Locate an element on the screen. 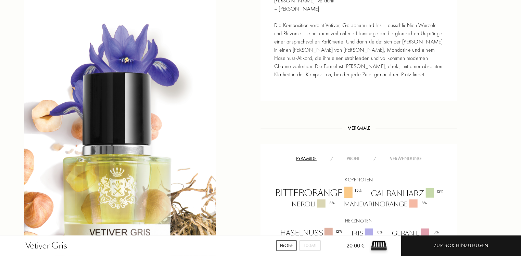  div: Neroli is located at coordinates (313, 204).